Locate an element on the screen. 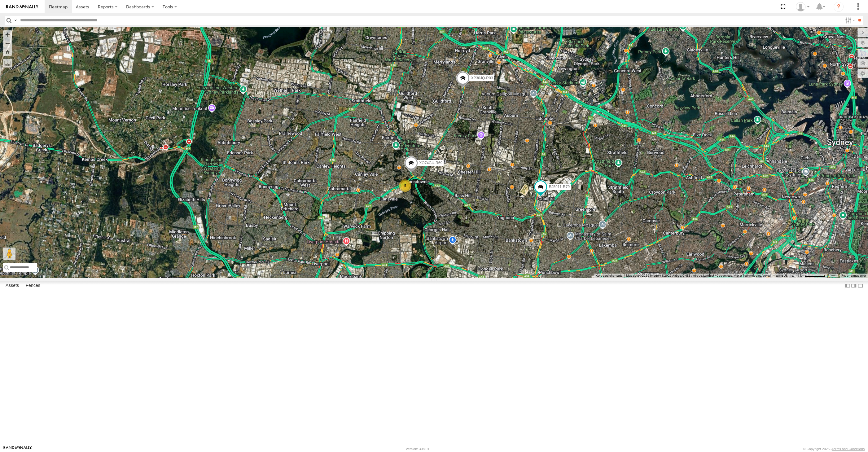 The width and height of the screenshot is (868, 452). label: Dock Summary Table to the Right is located at coordinates (853, 286).